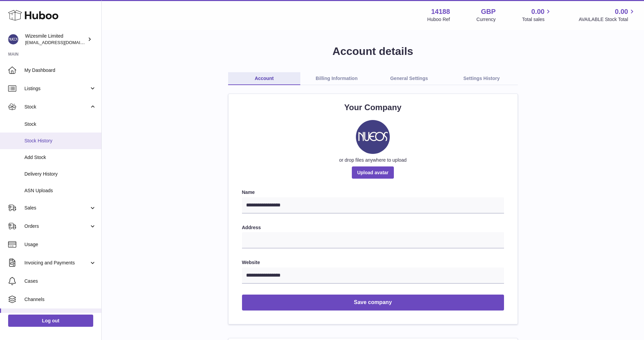 Image resolution: width=644 pixels, height=340 pixels. Describe the element at coordinates (607, 15) in the screenshot. I see `a: 0.00 AVAILABLE Stock Total` at that location.